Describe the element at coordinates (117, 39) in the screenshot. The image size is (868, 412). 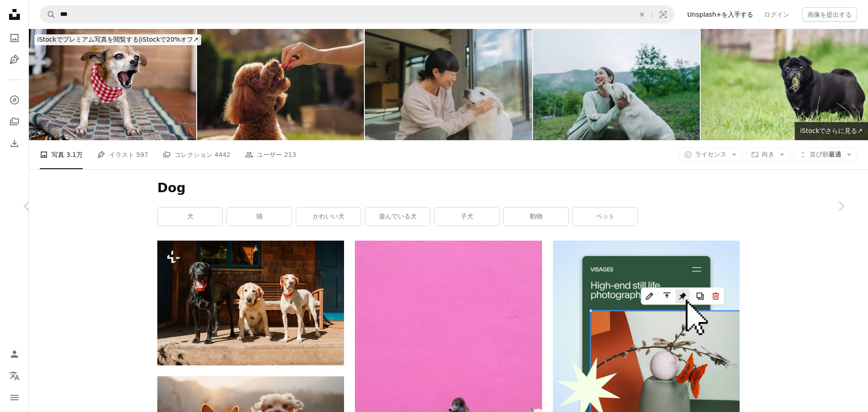
I see `span: iStockで20%オフ ↗` at that location.